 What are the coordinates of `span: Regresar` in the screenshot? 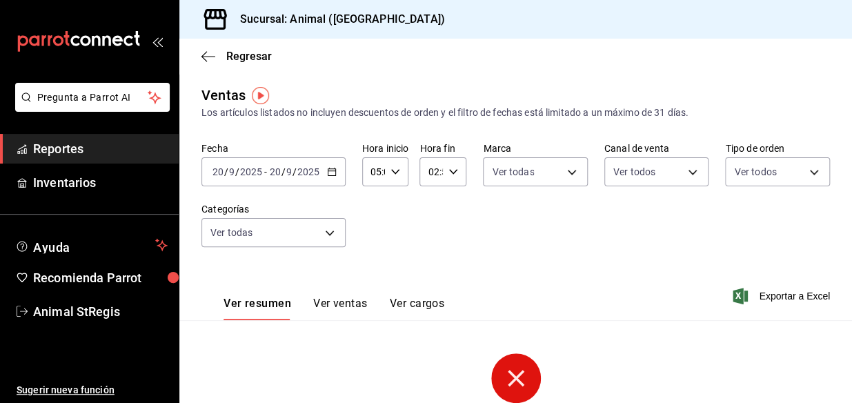 It's located at (249, 56).